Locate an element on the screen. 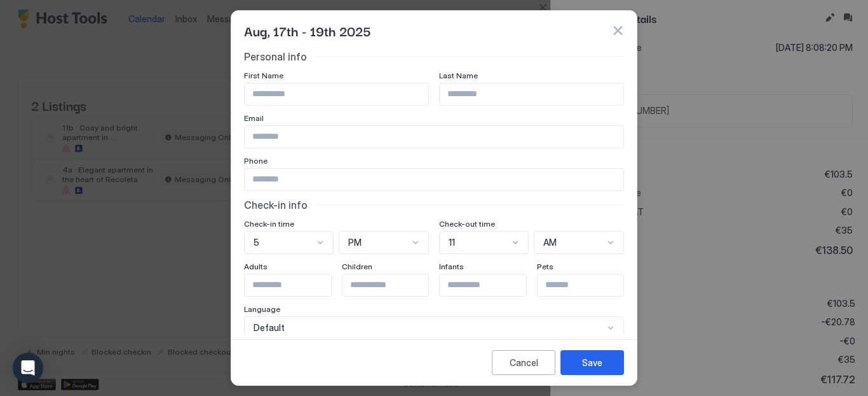 The width and height of the screenshot is (868, 396). span: Children is located at coordinates (357, 266).